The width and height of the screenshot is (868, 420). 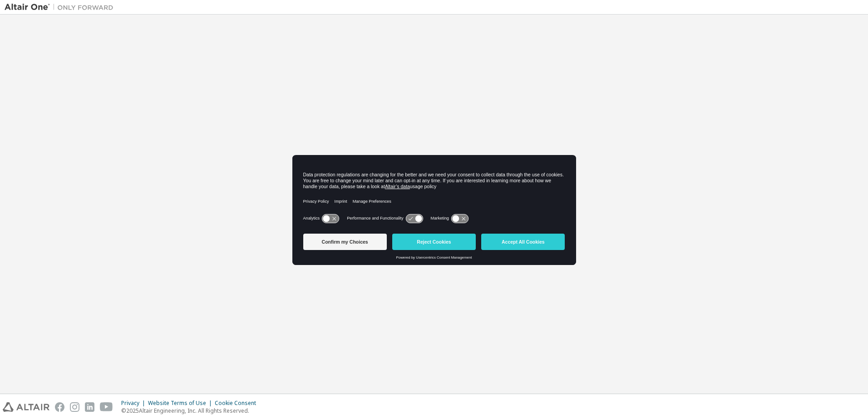 I want to click on img: linkedin.svg, so click(x=90, y=406).